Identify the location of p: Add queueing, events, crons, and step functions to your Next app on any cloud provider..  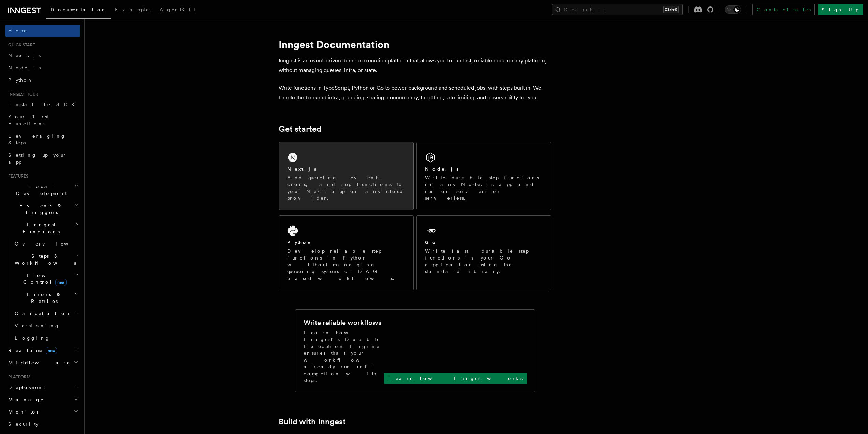
(346, 187).